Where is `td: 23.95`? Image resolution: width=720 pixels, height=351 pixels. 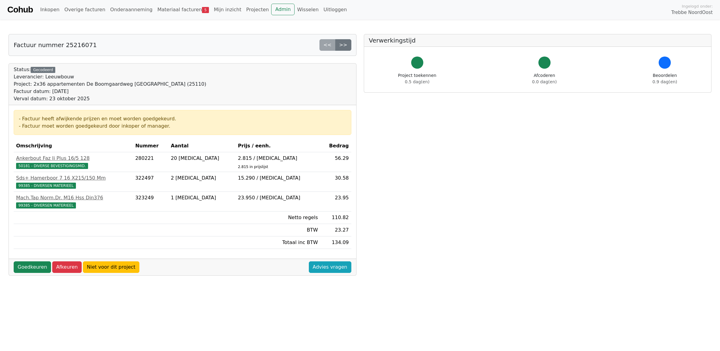
td: 23.95 is located at coordinates (336, 201).